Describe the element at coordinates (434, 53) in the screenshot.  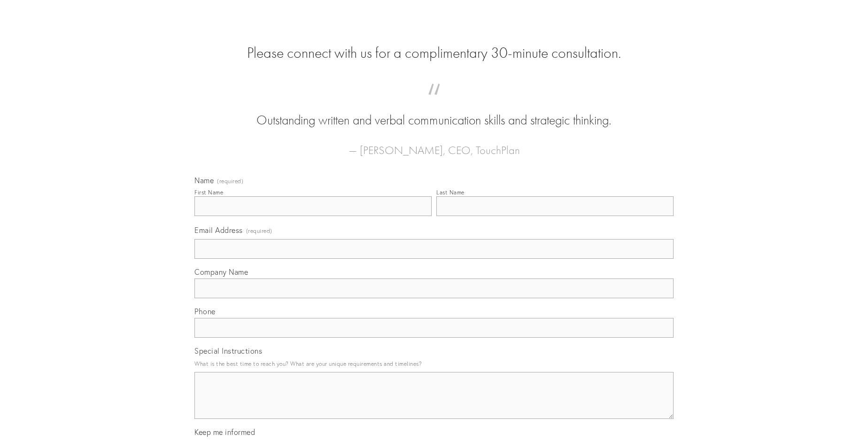
I see `h2: Please connect with us for a complimentary 30-minute consultation.` at that location.